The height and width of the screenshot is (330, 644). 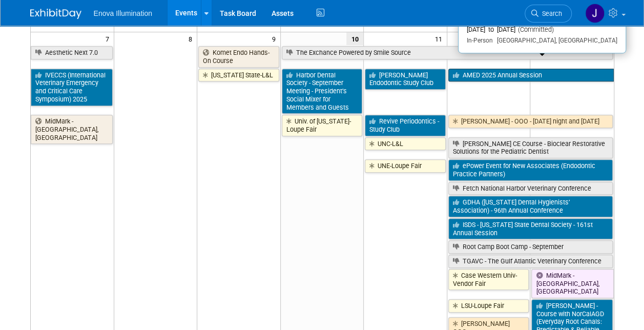 I want to click on span: Enova Illumination, so click(x=123, y=14).